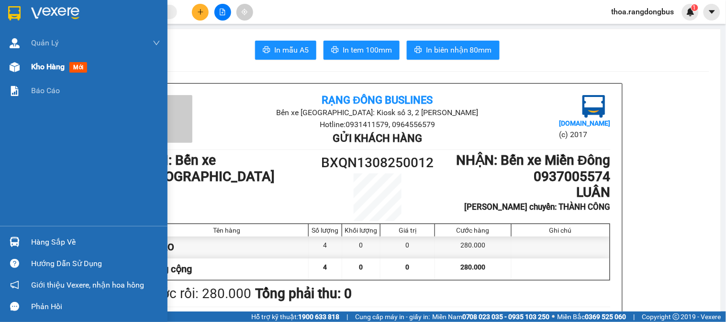 This screenshot has height=322, width=726. I want to click on li: Hotline: 0931411579, 0964556579, so click(377, 124).